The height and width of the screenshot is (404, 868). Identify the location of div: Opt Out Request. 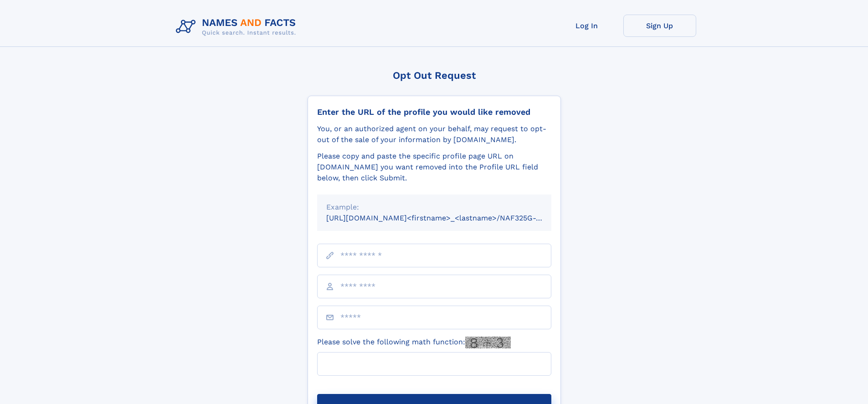
(434, 75).